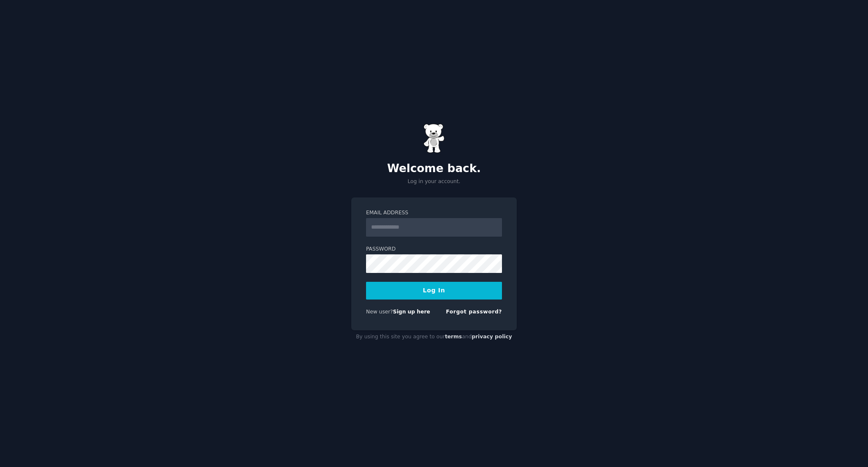  I want to click on div: By using this site you agree to our and, so click(434, 338).